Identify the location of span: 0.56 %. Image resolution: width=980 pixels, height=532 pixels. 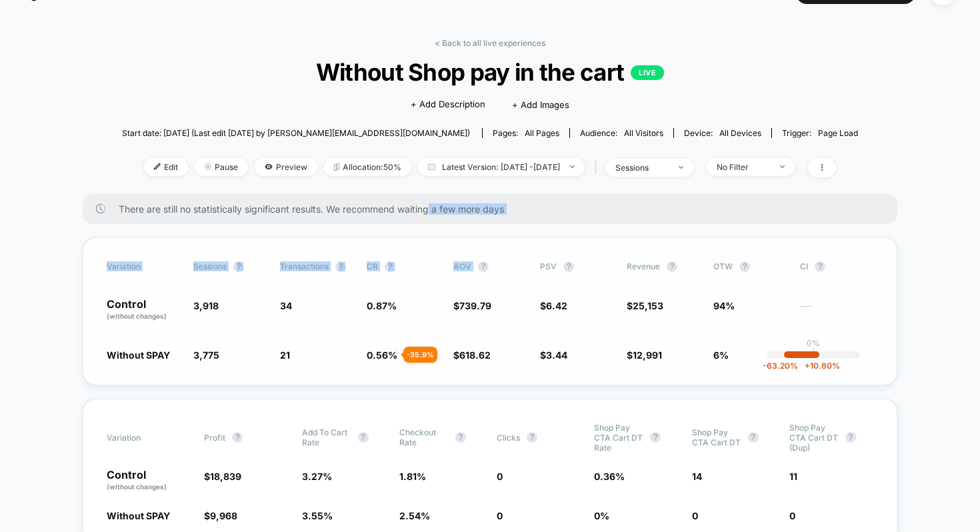
(382, 355).